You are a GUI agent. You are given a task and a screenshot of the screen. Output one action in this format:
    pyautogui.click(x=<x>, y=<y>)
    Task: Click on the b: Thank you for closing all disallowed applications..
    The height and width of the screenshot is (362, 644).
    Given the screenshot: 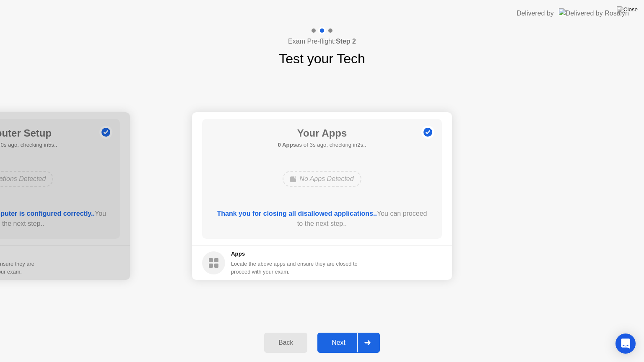 What is the action you would take?
    pyautogui.click(x=297, y=213)
    